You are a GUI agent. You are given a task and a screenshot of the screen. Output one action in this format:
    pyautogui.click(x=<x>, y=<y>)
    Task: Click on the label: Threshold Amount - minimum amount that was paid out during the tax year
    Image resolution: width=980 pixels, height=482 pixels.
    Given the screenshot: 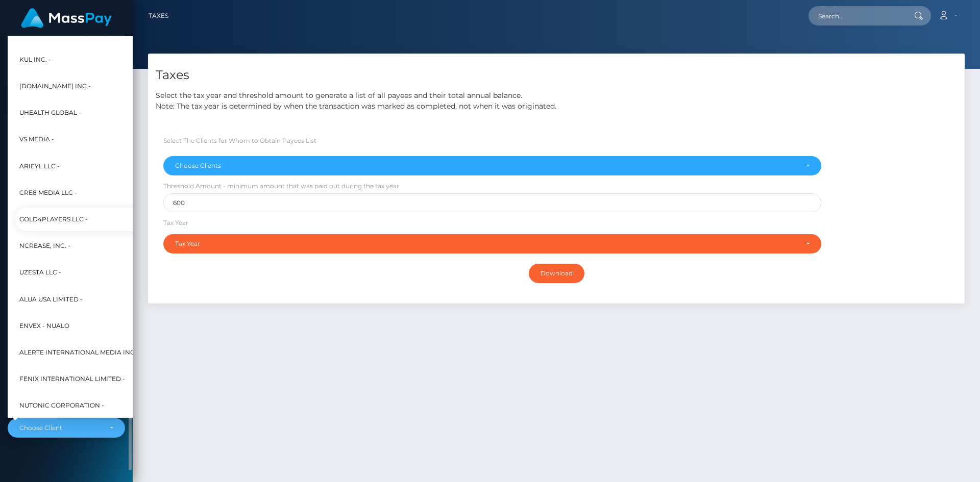 What is the action you would take?
    pyautogui.click(x=281, y=186)
    